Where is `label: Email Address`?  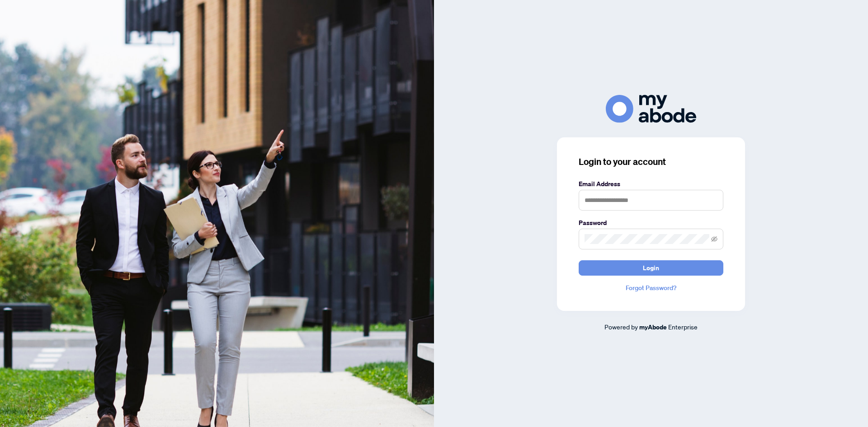
label: Email Address is located at coordinates (651, 184).